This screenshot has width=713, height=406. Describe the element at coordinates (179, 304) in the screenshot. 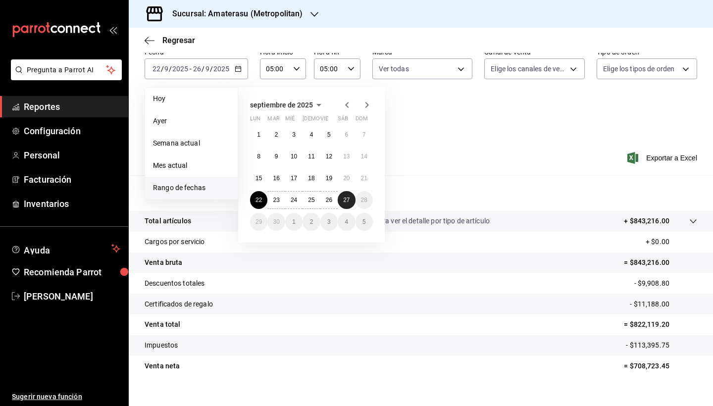

I see `p: Certificados de regalo` at that location.